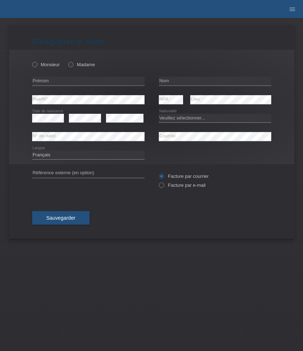  I want to click on i: menu, so click(293, 9).